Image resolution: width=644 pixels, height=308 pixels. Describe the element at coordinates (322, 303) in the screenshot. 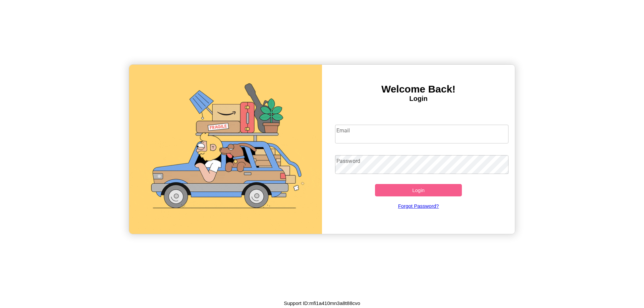

I see `p: Support ID: mfi1a410mn3a8t88cvo` at that location.